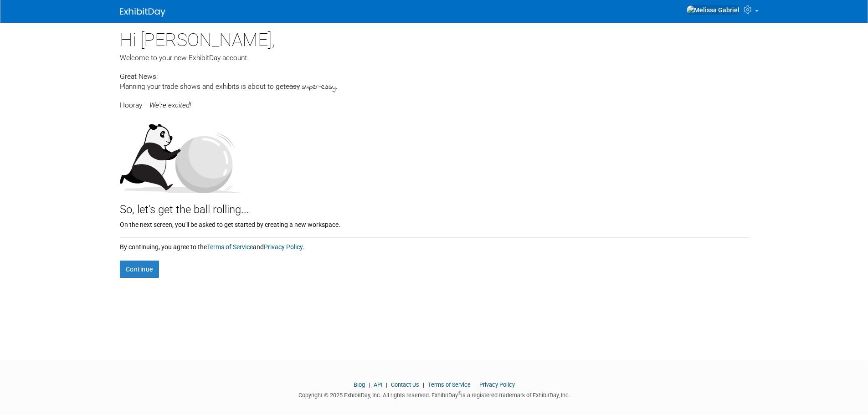  What do you see at coordinates (181, 154) in the screenshot?
I see `img: Let's get the ball rolling` at bounding box center [181, 154].